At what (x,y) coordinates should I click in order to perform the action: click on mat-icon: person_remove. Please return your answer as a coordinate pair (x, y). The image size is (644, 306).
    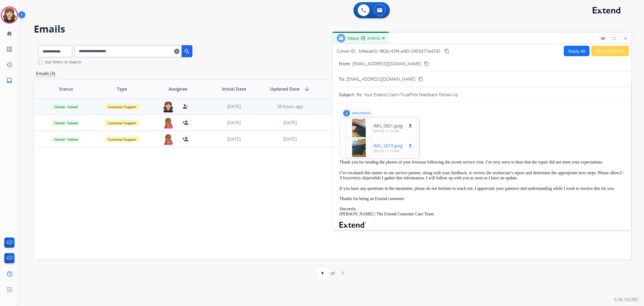
    Looking at the image, I should click on (186, 106).